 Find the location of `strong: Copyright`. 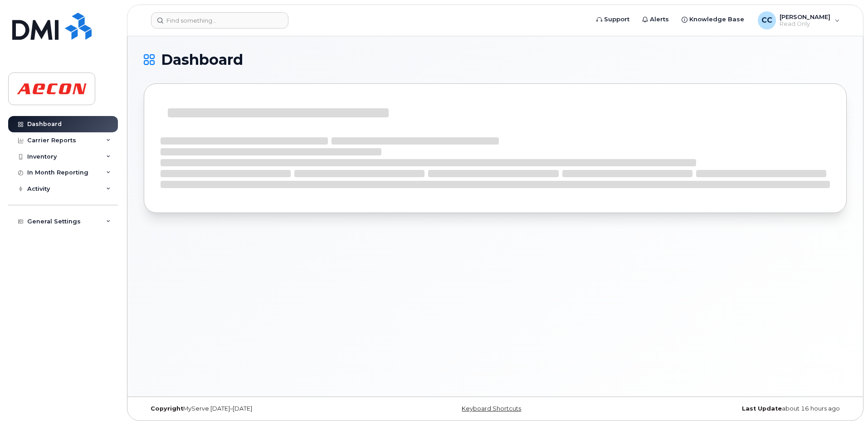

strong: Copyright is located at coordinates (167, 409).